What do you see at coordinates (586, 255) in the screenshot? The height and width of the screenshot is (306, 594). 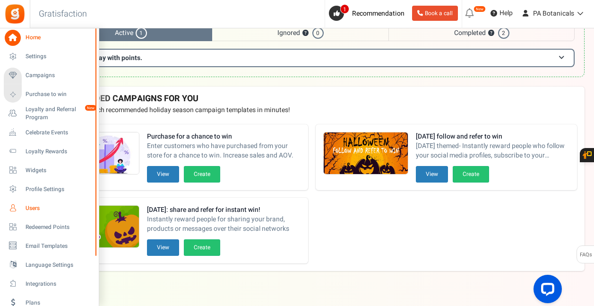 I see `span: FAQs` at bounding box center [586, 255].